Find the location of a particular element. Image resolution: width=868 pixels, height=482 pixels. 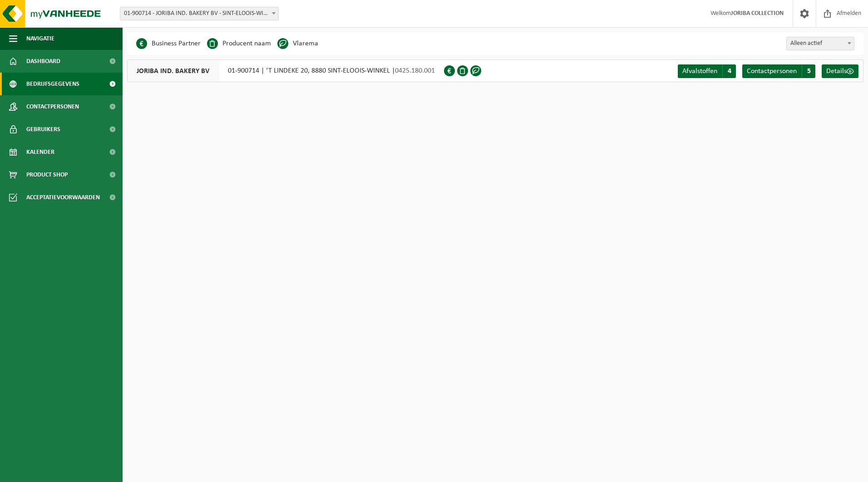

span: 01-900714 - JORIBA IND. BAKERY BV - SINT-ELOOIS-WINKEL is located at coordinates (199, 13).